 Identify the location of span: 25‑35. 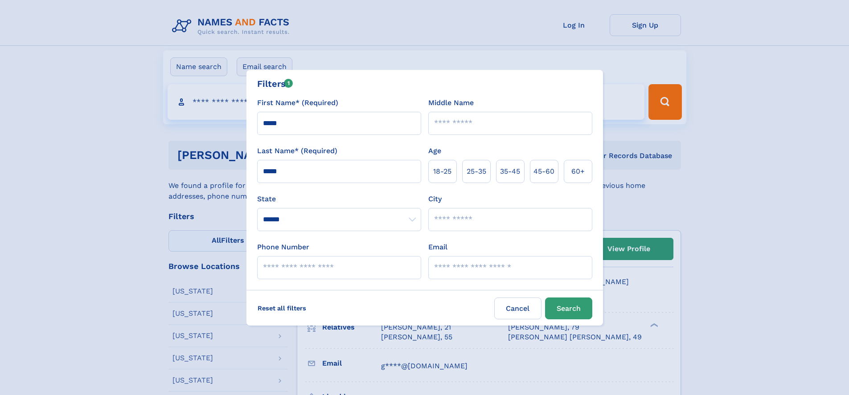
(476, 171).